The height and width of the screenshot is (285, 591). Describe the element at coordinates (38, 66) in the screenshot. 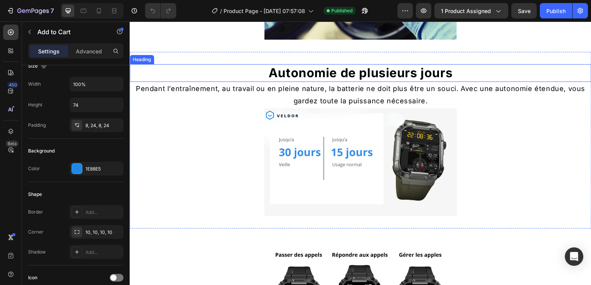

I see `div: Size` at that location.